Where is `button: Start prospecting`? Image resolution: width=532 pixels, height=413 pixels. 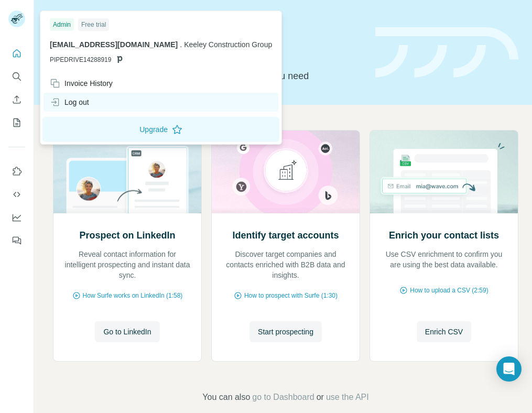 button: Start prospecting is located at coordinates (285, 331).